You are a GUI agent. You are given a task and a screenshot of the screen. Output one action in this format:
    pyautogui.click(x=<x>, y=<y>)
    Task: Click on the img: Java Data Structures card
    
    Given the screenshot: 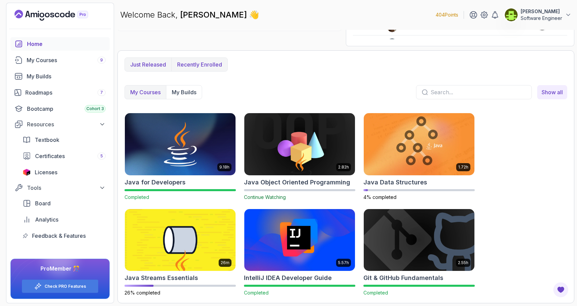 What is the action you would take?
    pyautogui.click(x=419, y=144)
    